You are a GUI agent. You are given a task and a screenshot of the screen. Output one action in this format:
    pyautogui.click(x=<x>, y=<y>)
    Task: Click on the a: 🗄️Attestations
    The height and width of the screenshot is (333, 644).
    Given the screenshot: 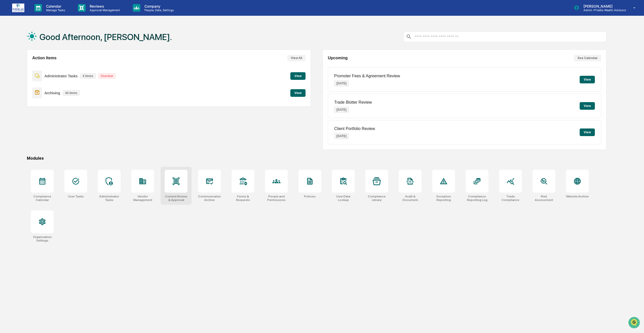 What is the action you would take?
    pyautogui.click(x=50, y=67)
    